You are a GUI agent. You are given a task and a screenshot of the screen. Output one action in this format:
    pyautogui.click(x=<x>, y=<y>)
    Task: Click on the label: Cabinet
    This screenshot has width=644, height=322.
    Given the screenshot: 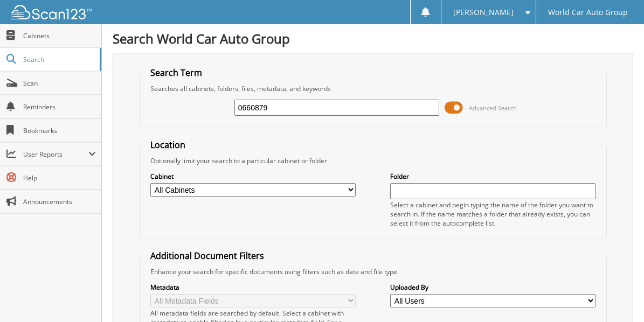 What is the action you would take?
    pyautogui.click(x=253, y=176)
    